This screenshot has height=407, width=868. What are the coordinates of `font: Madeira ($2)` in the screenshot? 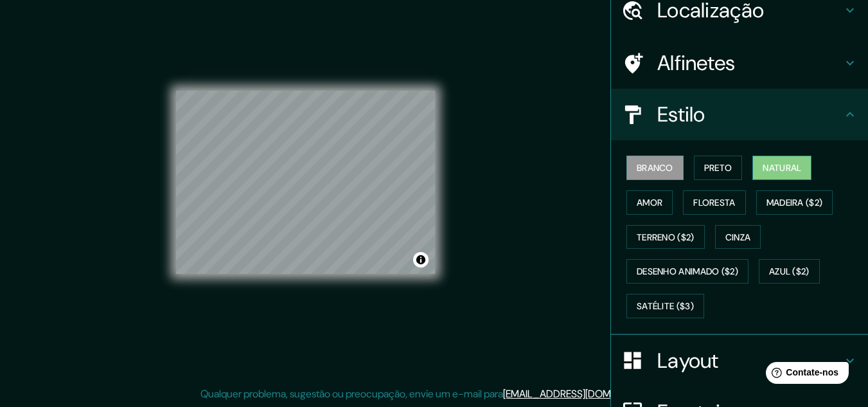 It's located at (795, 202).